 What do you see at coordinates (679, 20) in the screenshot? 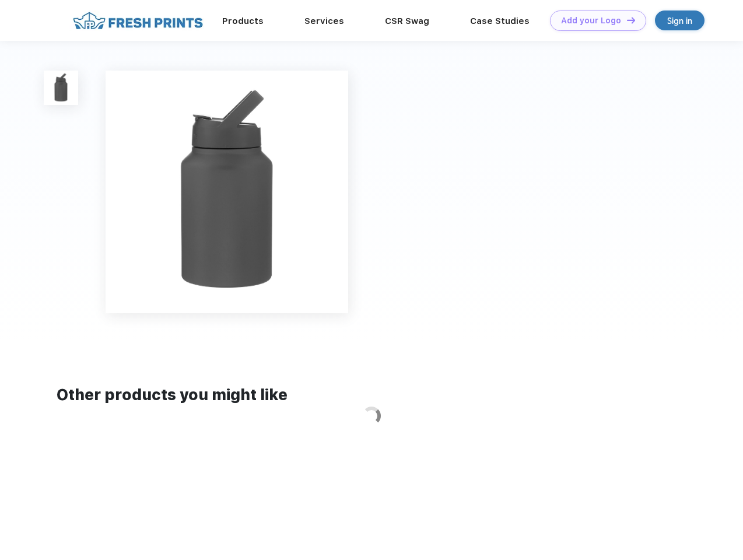
I see `a: Sign in` at bounding box center [679, 20].